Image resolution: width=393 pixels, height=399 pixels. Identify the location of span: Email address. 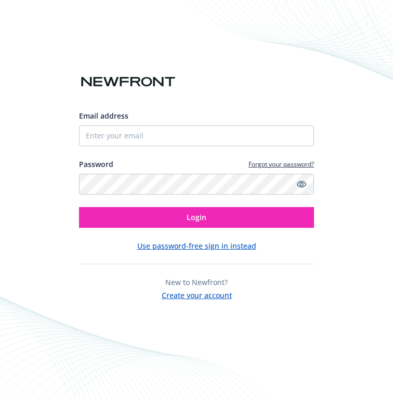
(104, 116).